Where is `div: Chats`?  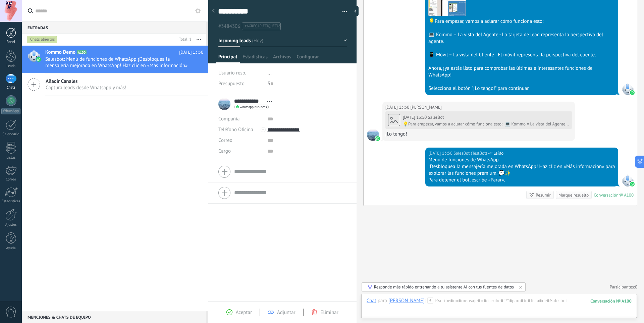
div: Chats is located at coordinates (11, 88).